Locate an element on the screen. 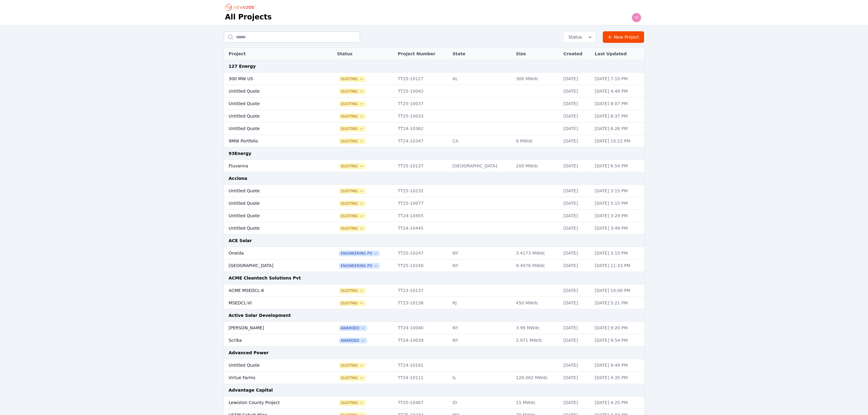  td: TT25-10232 is located at coordinates (422, 191).